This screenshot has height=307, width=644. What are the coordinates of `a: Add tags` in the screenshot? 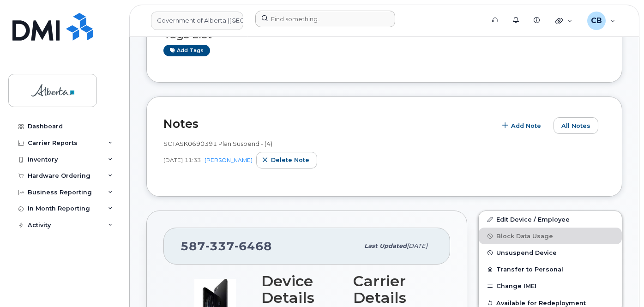 It's located at (186, 50).